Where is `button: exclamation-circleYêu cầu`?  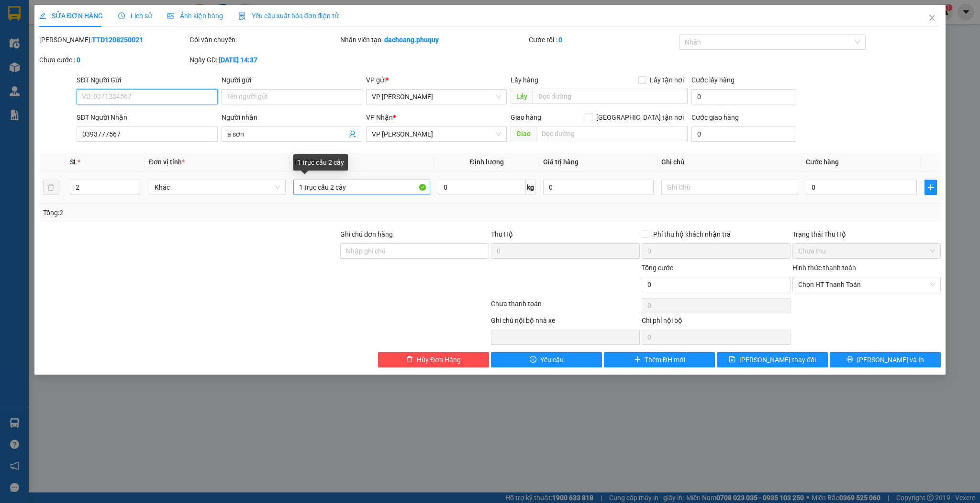 button: exclamation-circleYêu cầu is located at coordinates (547, 359).